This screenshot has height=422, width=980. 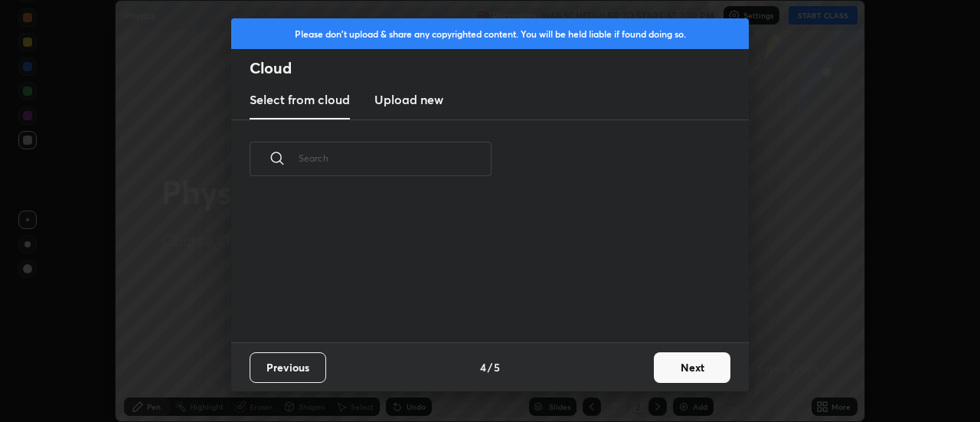 What do you see at coordinates (299, 100) in the screenshot?
I see `h3: Select from cloud` at bounding box center [299, 100].